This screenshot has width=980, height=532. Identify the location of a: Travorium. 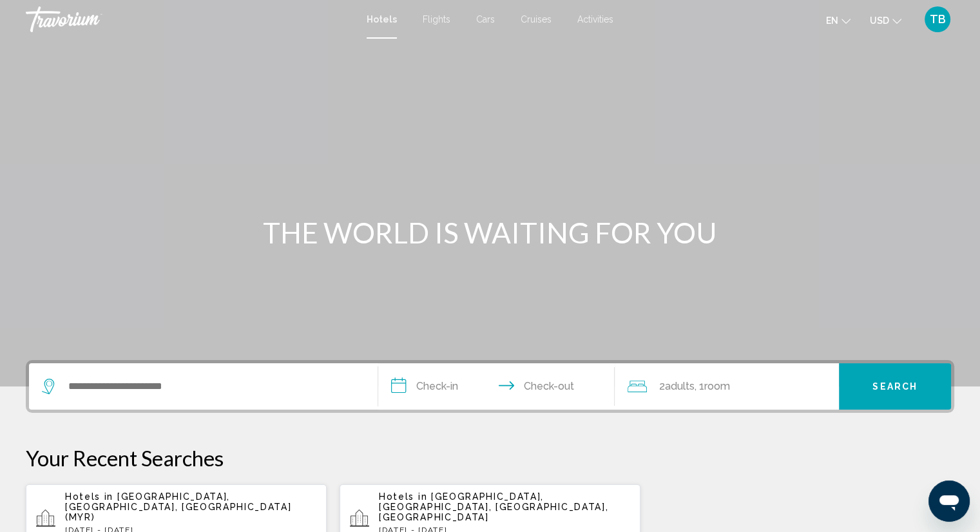
(190, 19).